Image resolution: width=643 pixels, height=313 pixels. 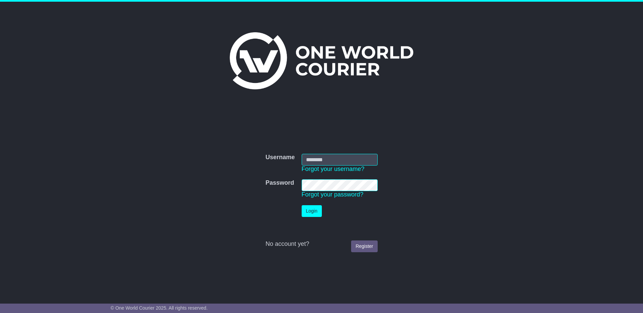 I want to click on label: Username, so click(x=280, y=158).